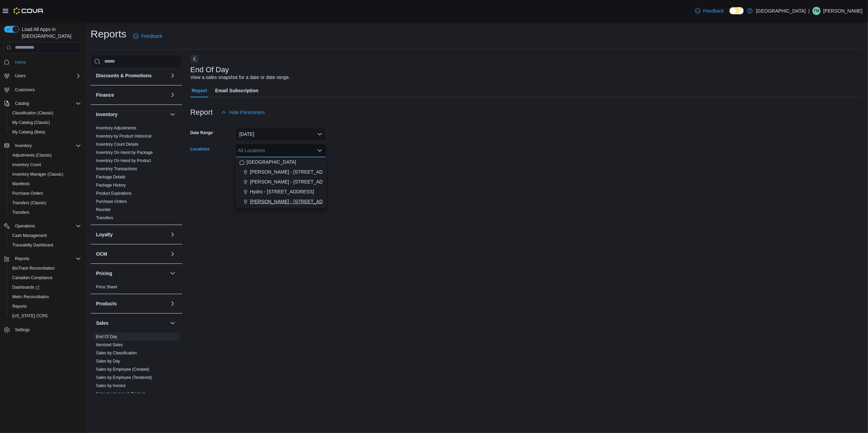 The width and height of the screenshot is (868, 433). Describe the element at coordinates (737, 10) in the screenshot. I see `input: Dark Mode` at that location.